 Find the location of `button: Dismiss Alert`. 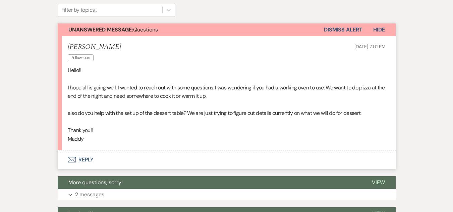

button: Dismiss Alert is located at coordinates (343, 30).